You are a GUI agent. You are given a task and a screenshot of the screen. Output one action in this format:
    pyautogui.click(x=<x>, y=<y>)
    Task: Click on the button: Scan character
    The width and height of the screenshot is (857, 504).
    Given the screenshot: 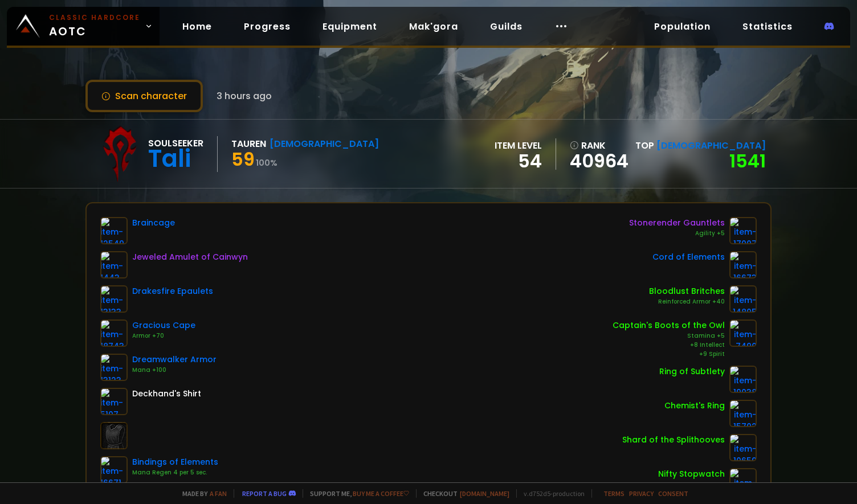 What is the action you would take?
    pyautogui.click(x=145, y=96)
    